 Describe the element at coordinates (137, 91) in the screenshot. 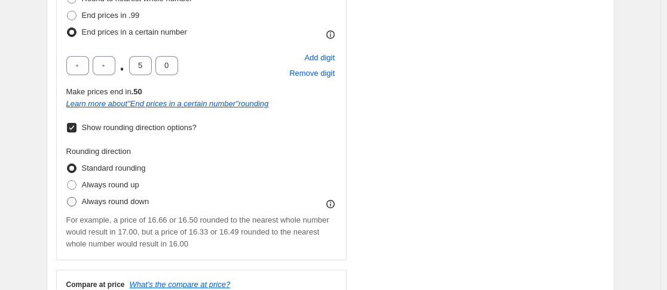

I see `b: .50` at that location.